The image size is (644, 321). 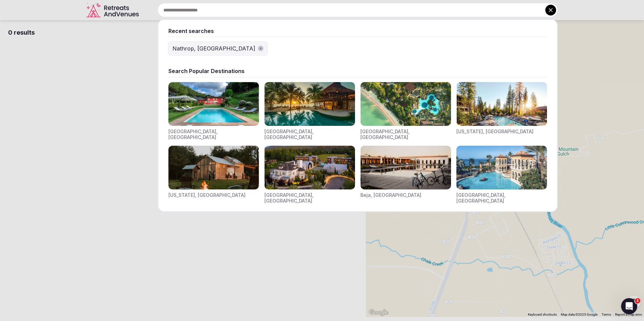 I want to click on img: Visit venues for Riviera Maya, Mexico, so click(x=309, y=104).